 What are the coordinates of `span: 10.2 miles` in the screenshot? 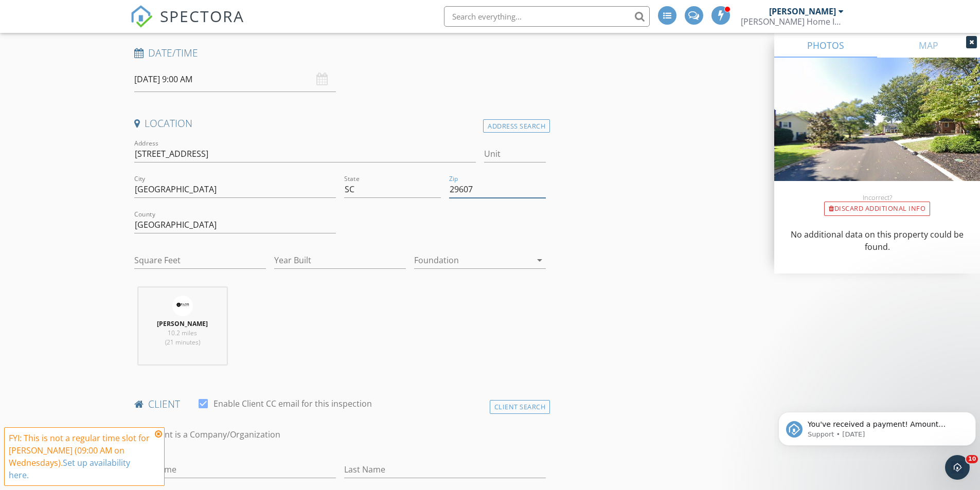 It's located at (182, 333).